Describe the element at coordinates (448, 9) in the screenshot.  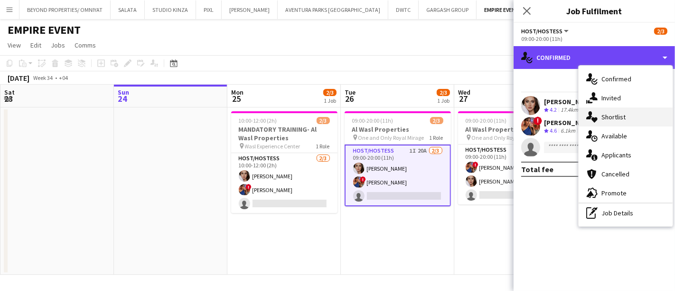
I see `button: GARGASH GROUP` at that location.